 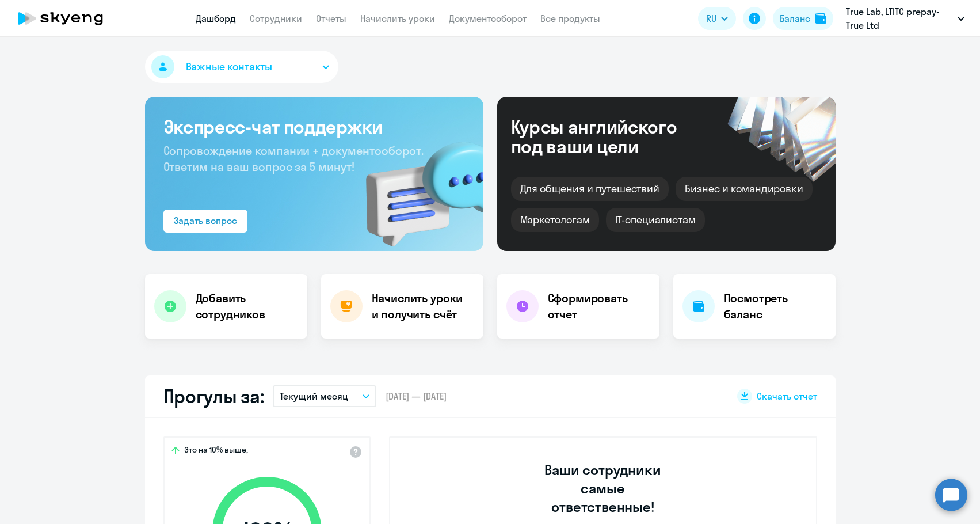 I want to click on h4: Посмотреть баланс, so click(x=775, y=306).